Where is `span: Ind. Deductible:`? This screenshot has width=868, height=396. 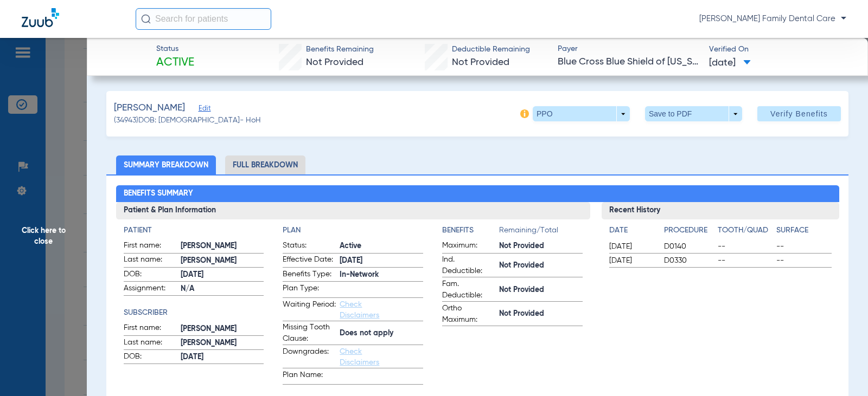 span: Ind. Deductible: is located at coordinates (469, 265).